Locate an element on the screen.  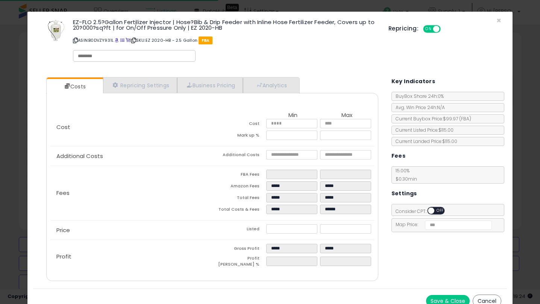
h5: Settings is located at coordinates (404, 193).